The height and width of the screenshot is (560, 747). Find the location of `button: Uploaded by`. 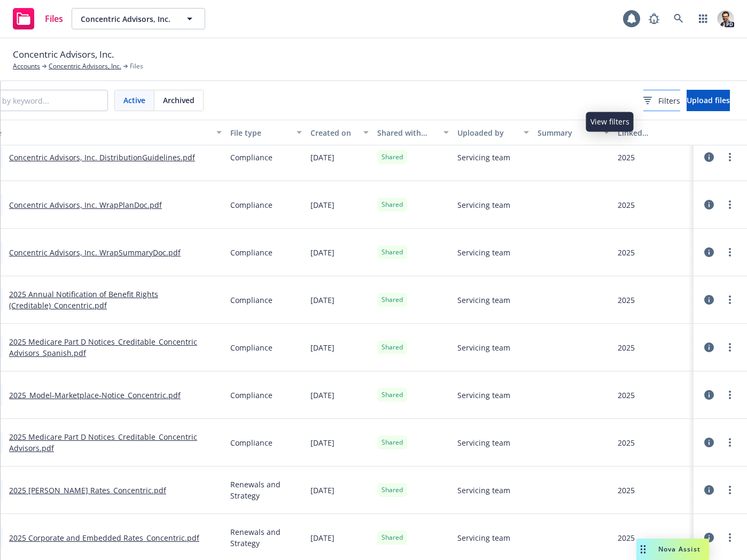

button: Uploaded by is located at coordinates (493, 133).